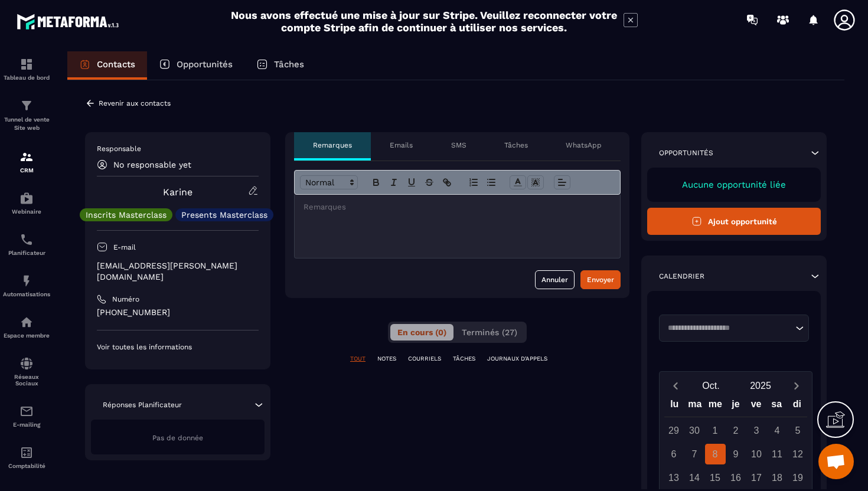  Describe the element at coordinates (27, 380) in the screenshot. I see `p: Réseaux Sociaux` at that location.